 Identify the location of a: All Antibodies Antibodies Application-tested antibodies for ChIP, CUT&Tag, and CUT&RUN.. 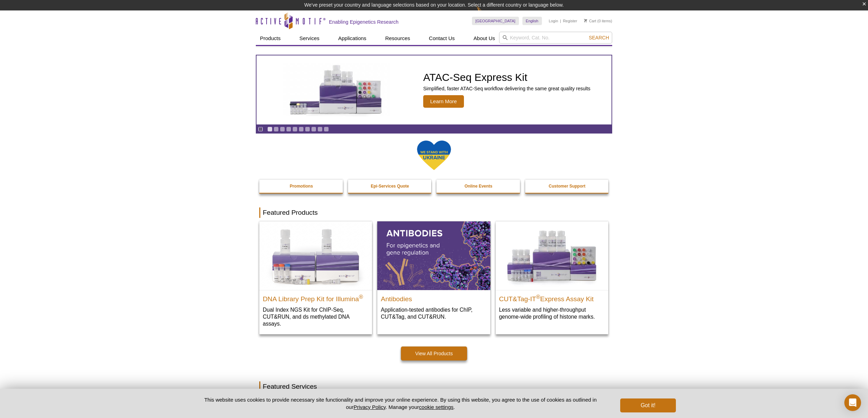
(434, 274).